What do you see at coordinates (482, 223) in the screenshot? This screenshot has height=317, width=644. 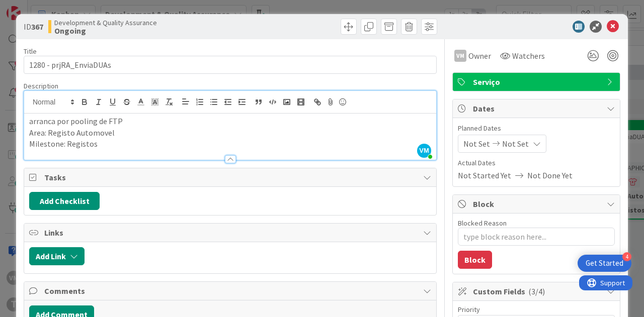 I see `label: Blocked Reason` at bounding box center [482, 223].